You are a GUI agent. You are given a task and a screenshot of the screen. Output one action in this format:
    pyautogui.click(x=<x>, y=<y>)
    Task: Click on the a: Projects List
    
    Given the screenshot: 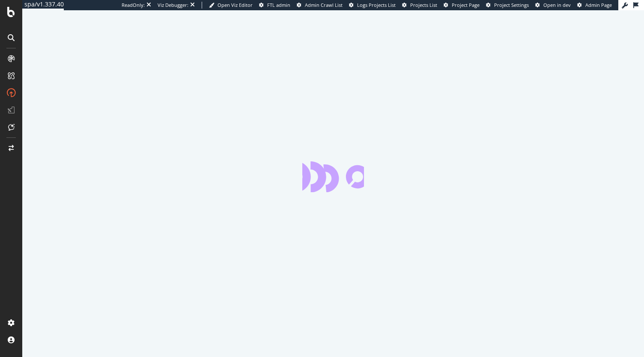 What is the action you would take?
    pyautogui.click(x=420, y=5)
    